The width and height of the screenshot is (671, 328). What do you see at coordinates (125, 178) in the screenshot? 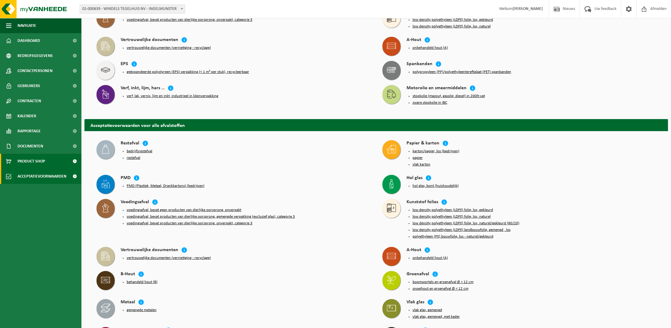
I see `h4: PMD` at bounding box center [125, 178].